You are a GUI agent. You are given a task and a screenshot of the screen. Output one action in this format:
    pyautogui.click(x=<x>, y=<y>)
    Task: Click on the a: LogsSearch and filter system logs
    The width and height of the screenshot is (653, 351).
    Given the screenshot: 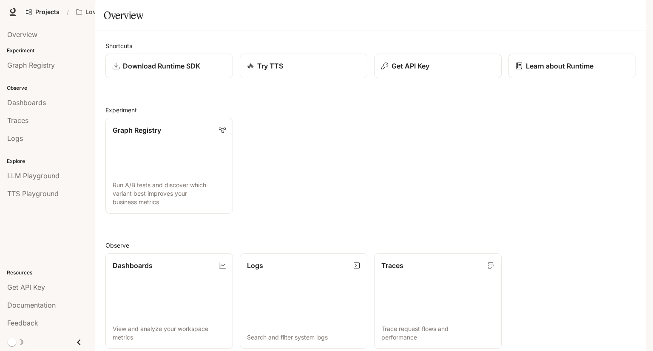 What is the action you would take?
    pyautogui.click(x=304, y=301)
    